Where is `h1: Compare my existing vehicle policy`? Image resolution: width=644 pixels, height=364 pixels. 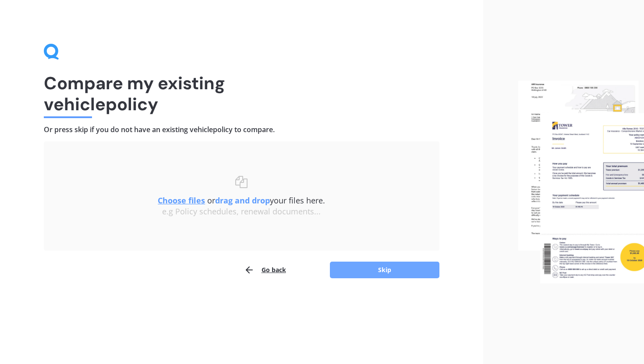 h1: Compare my existing vehicle policy is located at coordinates (242, 94).